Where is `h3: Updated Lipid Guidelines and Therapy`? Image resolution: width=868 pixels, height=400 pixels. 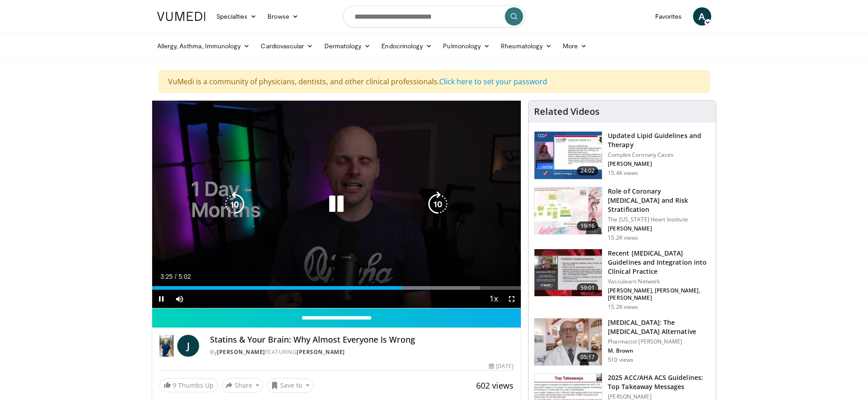
h3: Updated Lipid Guidelines and Therapy is located at coordinates (659, 140).